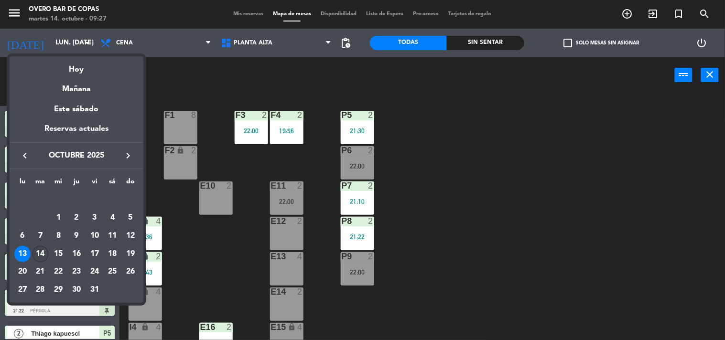  I want to click on button: keyboard_arrow_left, so click(25, 156).